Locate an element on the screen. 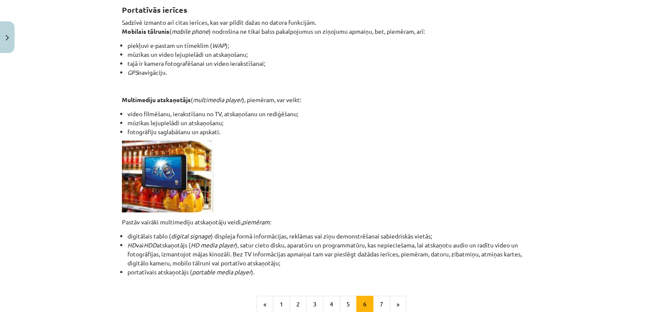  li: piekļuvi e-pastam un tīmeklim ( ); is located at coordinates (331, 45).